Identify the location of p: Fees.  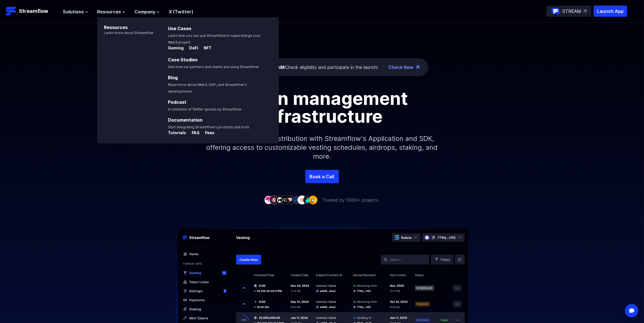
(208, 133).